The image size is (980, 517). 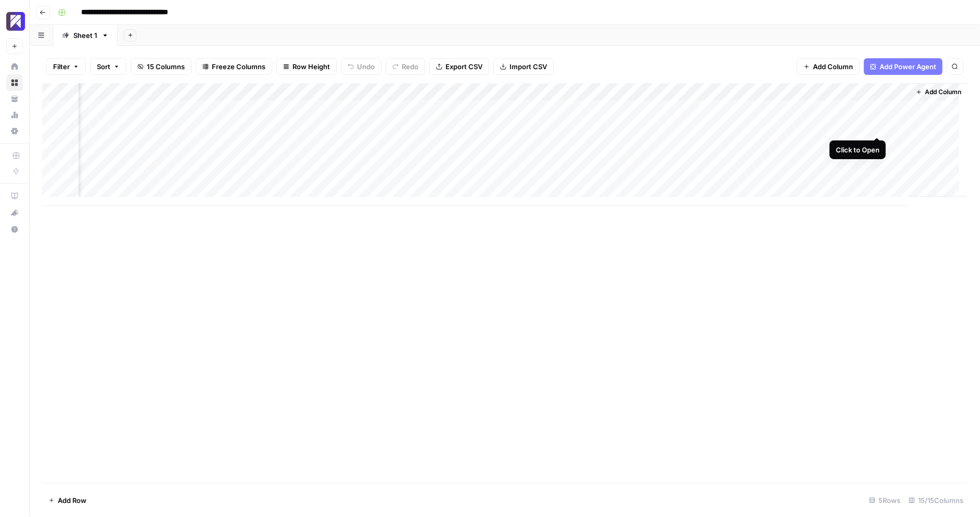 What do you see at coordinates (885, 501) in the screenshot?
I see `div: 5 Rows` at bounding box center [885, 501].